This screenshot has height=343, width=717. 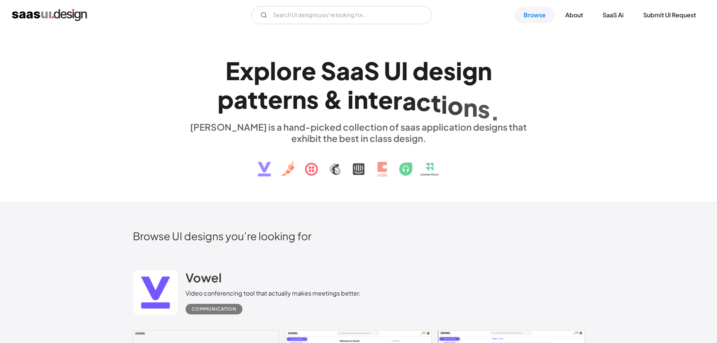 What do you see at coordinates (359, 85) in the screenshot?
I see `h1: Explore SaaS UI design patterns & interactions.` at bounding box center [359, 85].